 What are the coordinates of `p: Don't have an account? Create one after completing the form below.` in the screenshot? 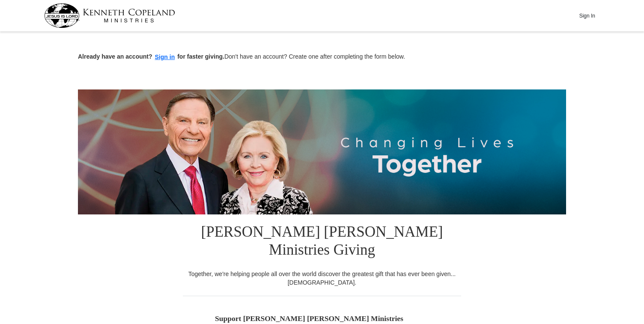 It's located at (322, 57).